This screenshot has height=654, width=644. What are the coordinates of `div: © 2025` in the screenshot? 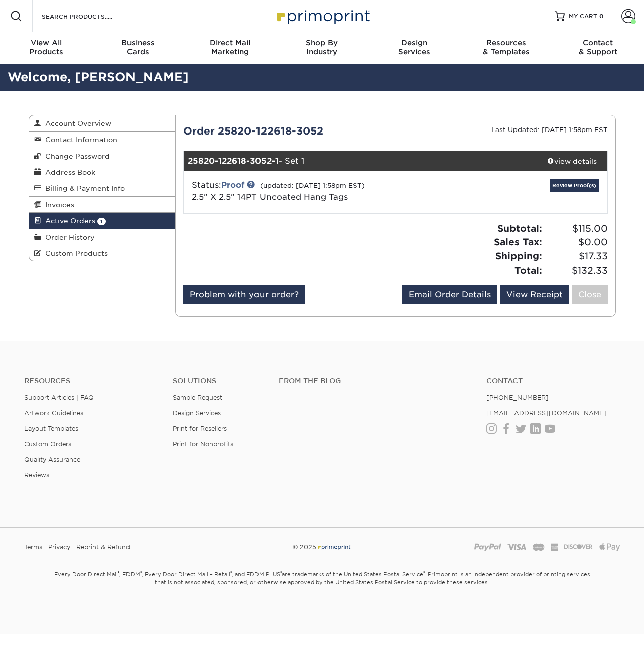 It's located at (322, 547).